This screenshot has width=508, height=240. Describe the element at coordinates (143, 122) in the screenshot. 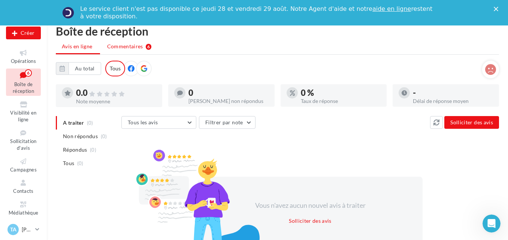

I see `span: Tous les avis` at that location.